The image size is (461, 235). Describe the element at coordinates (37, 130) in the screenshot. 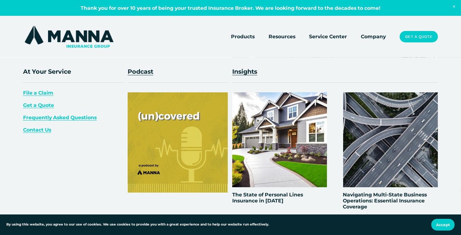

I see `span: Contact Us` at that location.